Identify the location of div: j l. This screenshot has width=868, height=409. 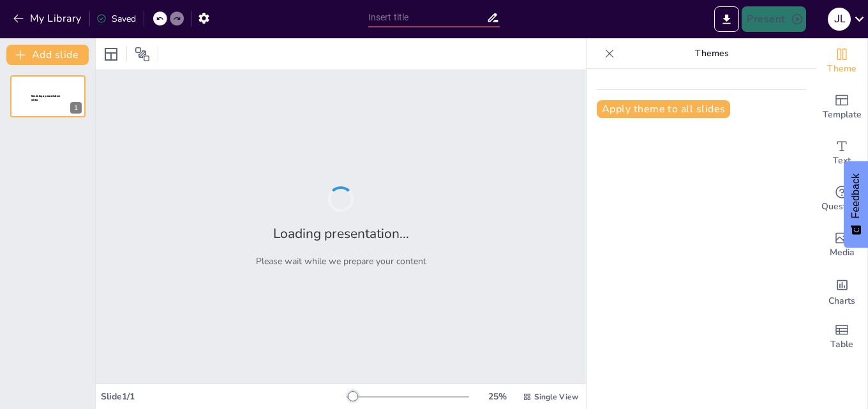
(839, 19).